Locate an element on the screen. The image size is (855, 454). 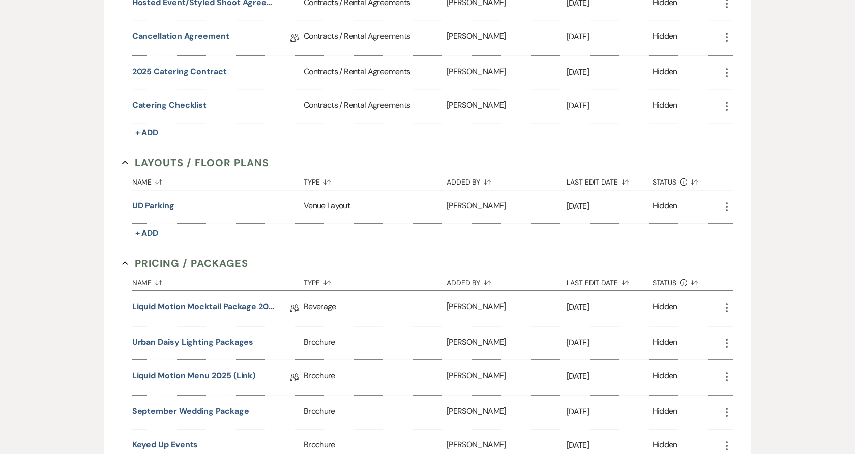
button: Catering Checklist is located at coordinates (169, 105).